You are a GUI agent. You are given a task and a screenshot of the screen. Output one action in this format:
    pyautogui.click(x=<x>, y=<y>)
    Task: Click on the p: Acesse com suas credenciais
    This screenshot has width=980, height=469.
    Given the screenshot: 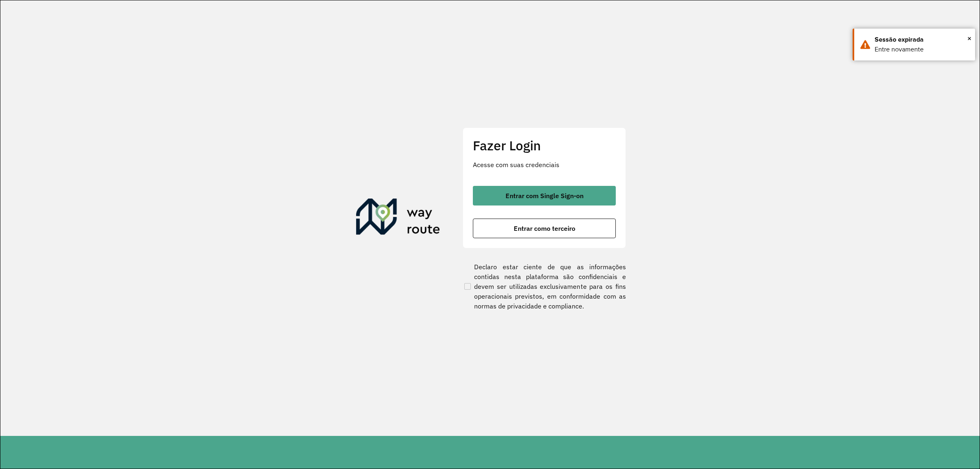 What is the action you would take?
    pyautogui.click(x=545, y=165)
    